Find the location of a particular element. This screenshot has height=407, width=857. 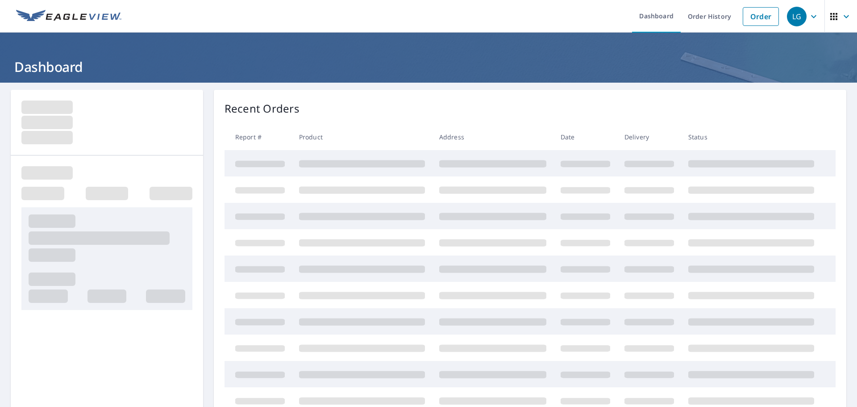

div: LG is located at coordinates (797, 17).